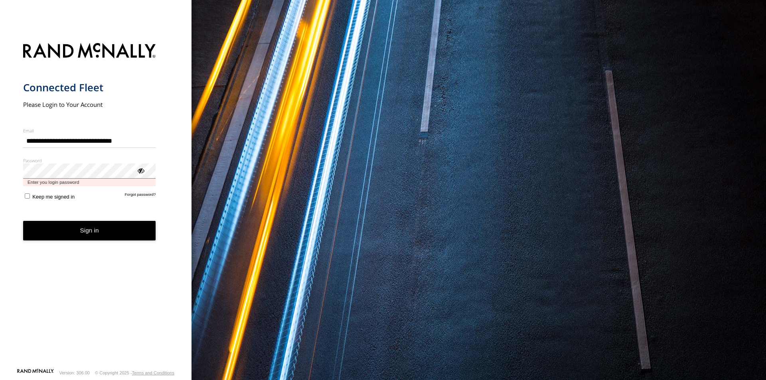 The image size is (766, 380). I want to click on span: Keep me signed in, so click(53, 197).